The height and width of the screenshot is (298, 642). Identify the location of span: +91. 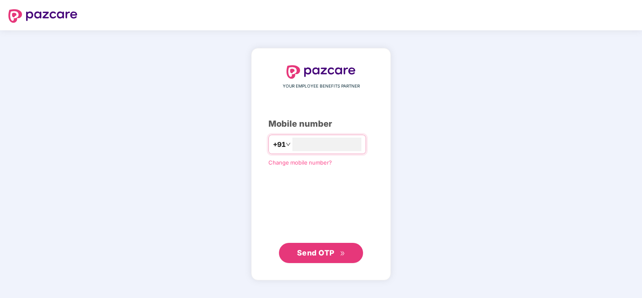
(279, 144).